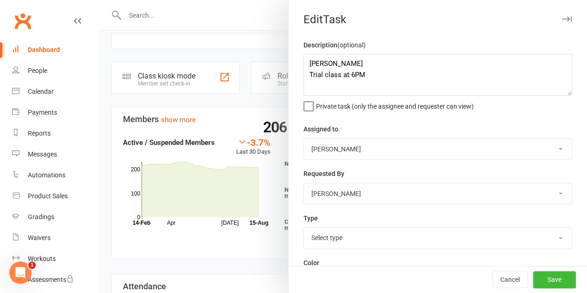 The height and width of the screenshot is (293, 587). What do you see at coordinates (32, 265) in the screenshot?
I see `span: 1` at bounding box center [32, 265].